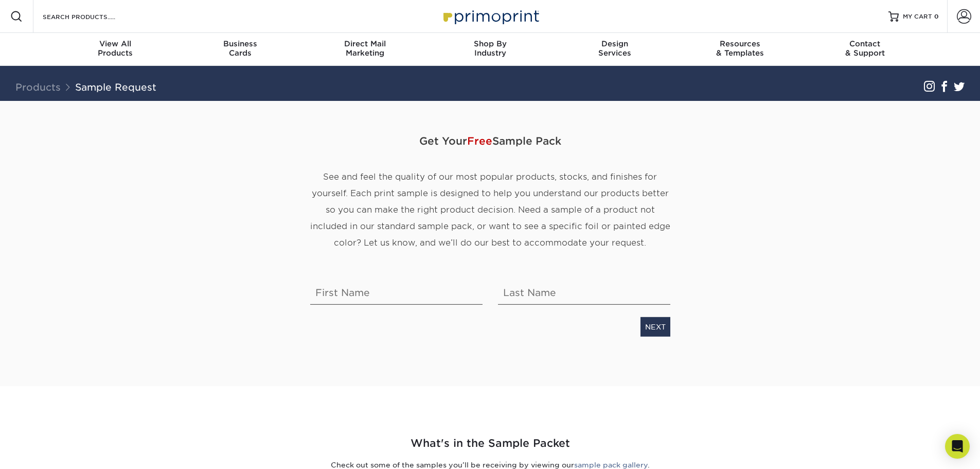 This screenshot has width=980, height=469. What do you see at coordinates (740, 49) in the screenshot?
I see `div: & Templates` at bounding box center [740, 49].